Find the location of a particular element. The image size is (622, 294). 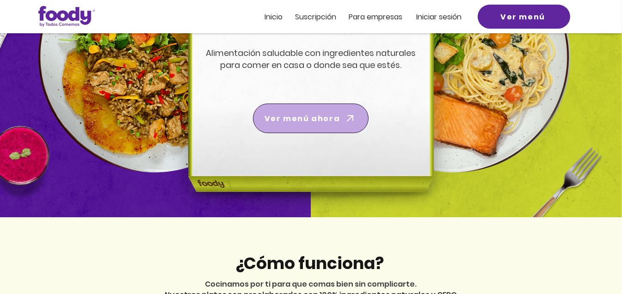

span: Ver menú is located at coordinates (522, 17).